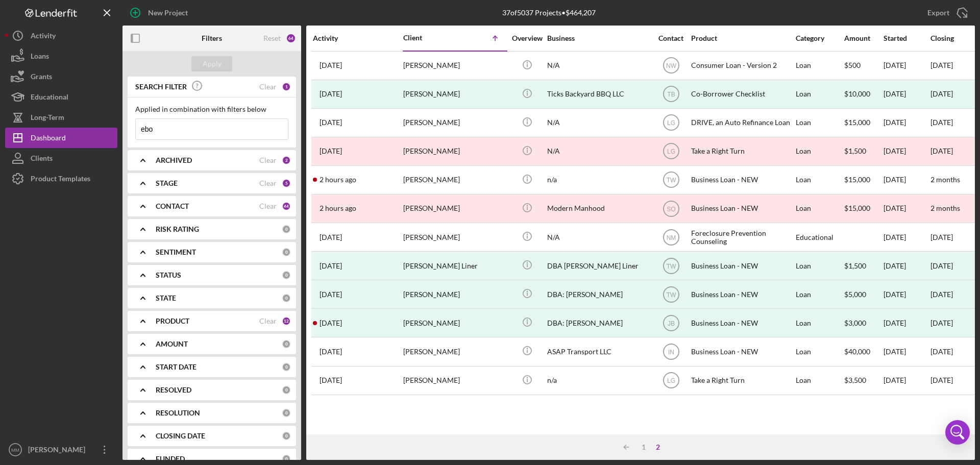 This screenshot has width=980, height=465. Describe the element at coordinates (338, 179) in the screenshot. I see `time: 2025-08-18 18:50` at that location.